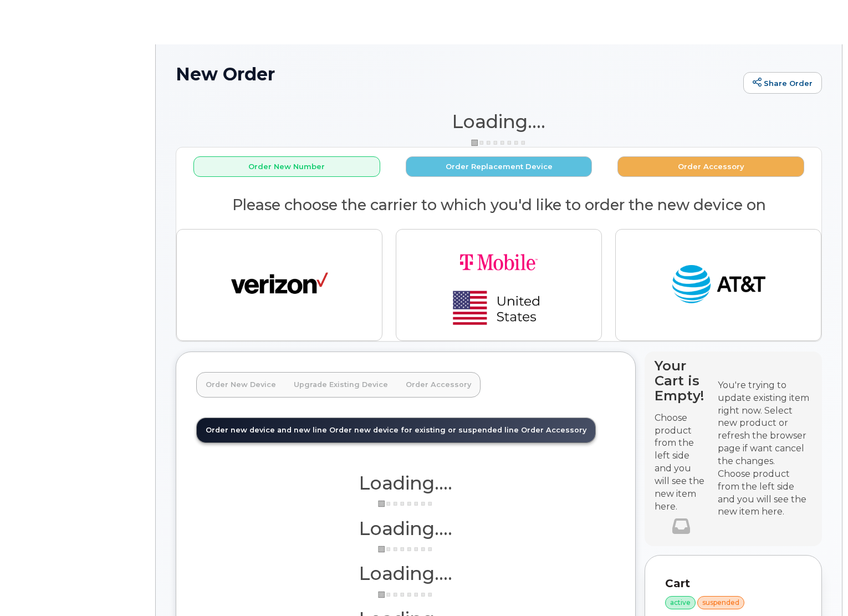  Describe the element at coordinates (765, 493) in the screenshot. I see `div: Choose product from the left side and you will see the new item here.` at that location.